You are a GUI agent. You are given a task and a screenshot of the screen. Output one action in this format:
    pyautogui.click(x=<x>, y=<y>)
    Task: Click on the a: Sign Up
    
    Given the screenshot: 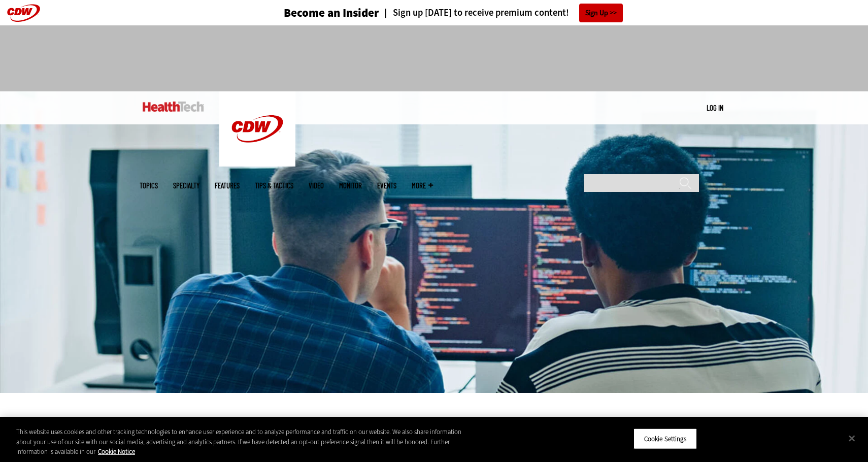 What is the action you would take?
    pyautogui.click(x=601, y=13)
    